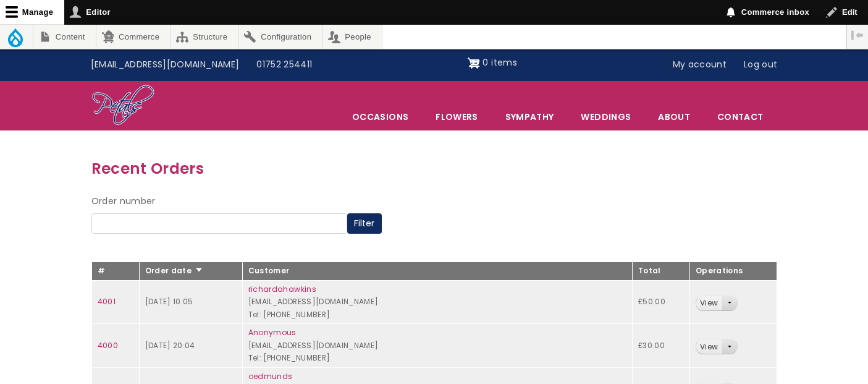  Describe the element at coordinates (437, 272) in the screenshot. I see `th: Customer` at that location.